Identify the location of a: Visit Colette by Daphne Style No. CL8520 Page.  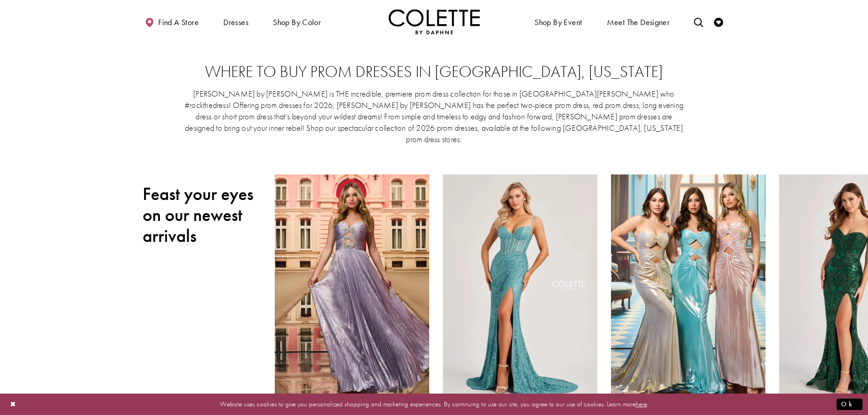
(352, 286).